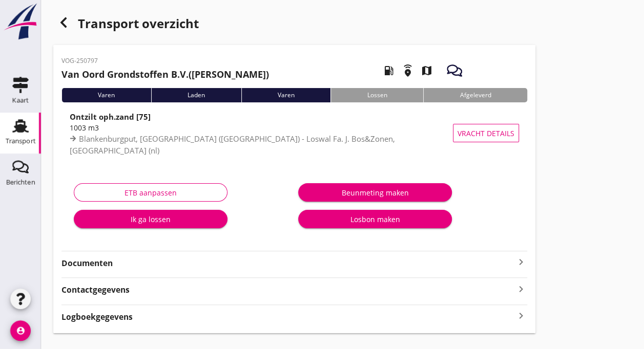 The image size is (644, 349). Describe the element at coordinates (21, 141) in the screenshot. I see `div: Transport` at that location.